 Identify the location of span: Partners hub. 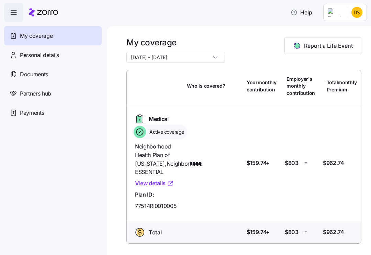
(35, 93).